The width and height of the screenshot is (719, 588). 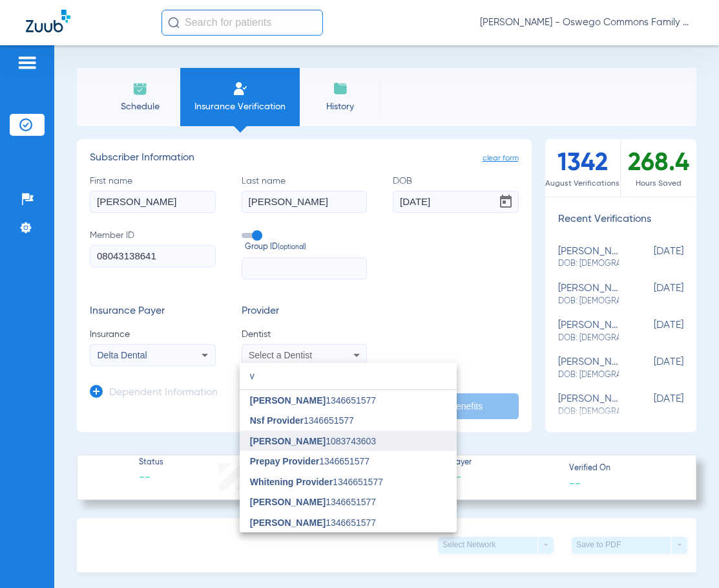 I want to click on span: Nsf Provider, so click(x=277, y=420).